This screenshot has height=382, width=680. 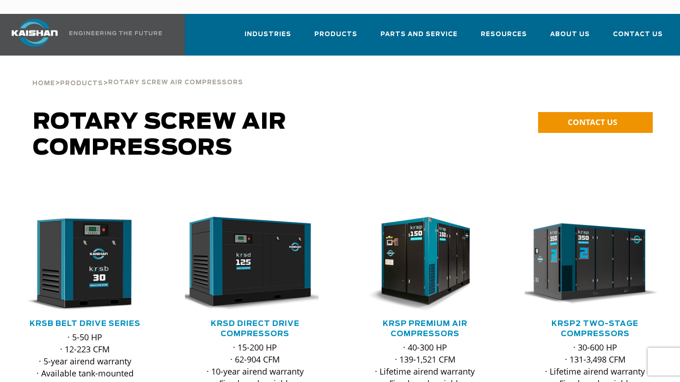 What do you see at coordinates (85, 323) in the screenshot?
I see `a: KRSB Belt Drive Series` at bounding box center [85, 323].